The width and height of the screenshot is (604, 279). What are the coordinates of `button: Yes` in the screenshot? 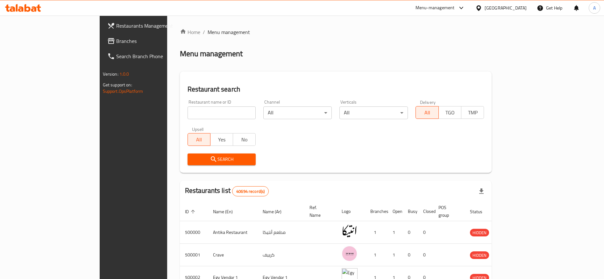 It's located at (222, 140).